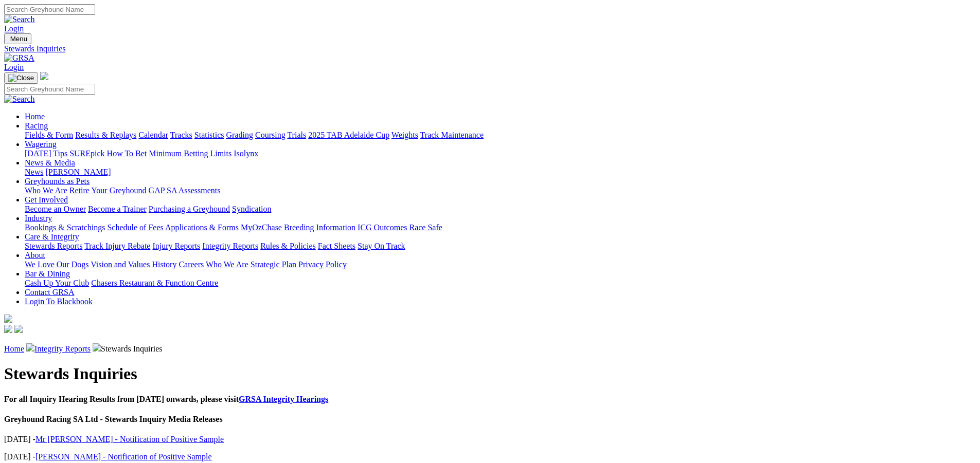 Image resolution: width=980 pixels, height=463 pixels. I want to click on a: Bar & Dining, so click(47, 274).